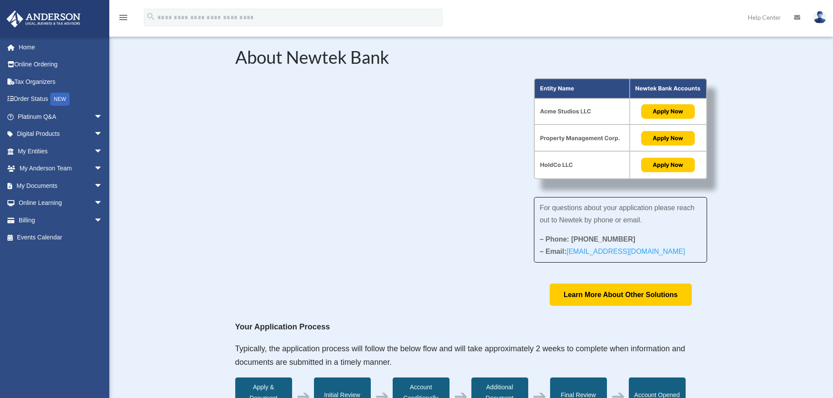  I want to click on a: menu, so click(123, 19).